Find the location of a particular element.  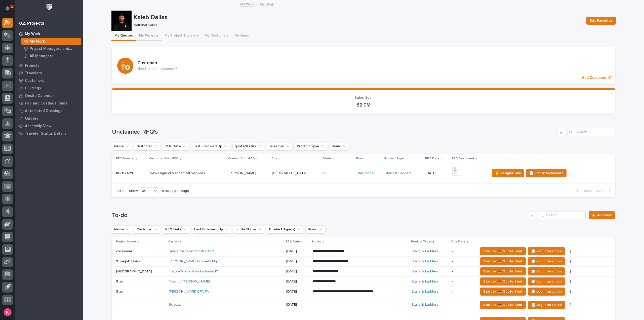

button: customer is located at coordinates (147, 147).